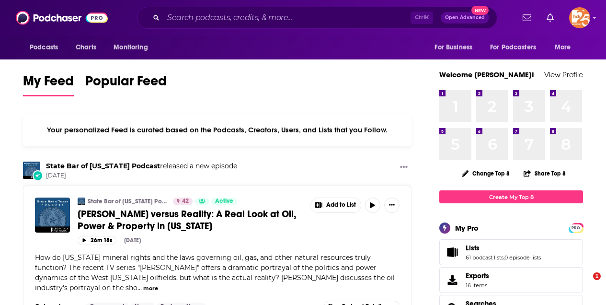 Image resolution: width=606 pixels, height=305 pixels. I want to click on span: PRO, so click(576, 228).